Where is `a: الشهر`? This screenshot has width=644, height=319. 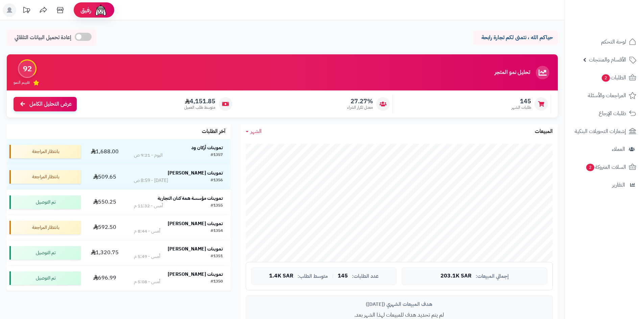
a: الشهر is located at coordinates (253, 131).